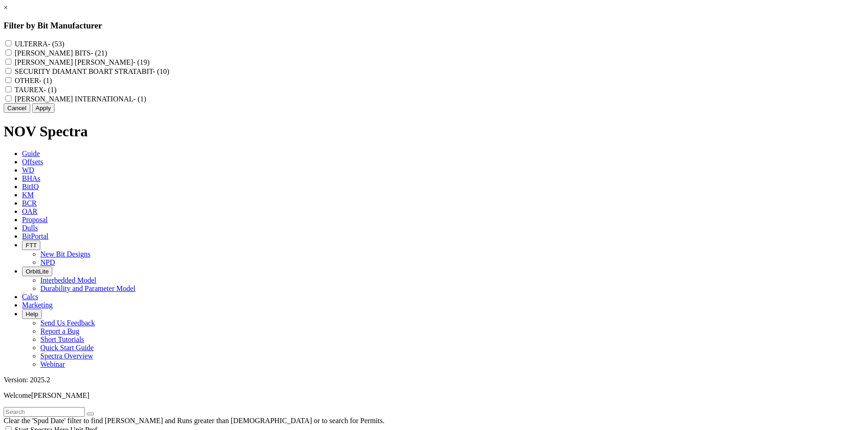 The image size is (868, 430). Describe the element at coordinates (99, 53) in the screenshot. I see `span: - (21)` at that location.